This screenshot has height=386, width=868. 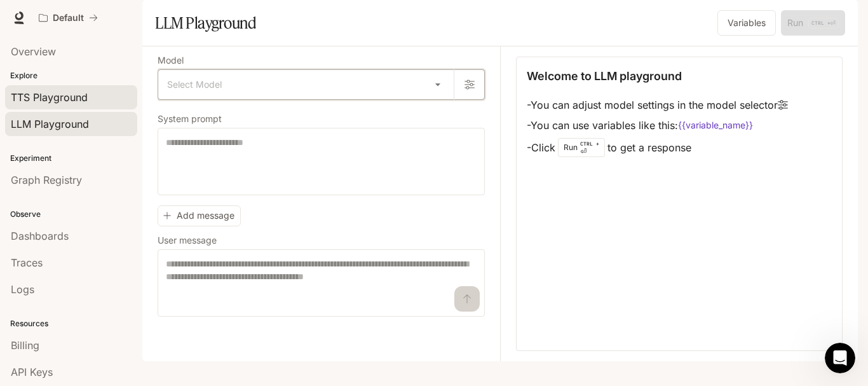 I want to click on p: CTRL +, so click(x=590, y=143).